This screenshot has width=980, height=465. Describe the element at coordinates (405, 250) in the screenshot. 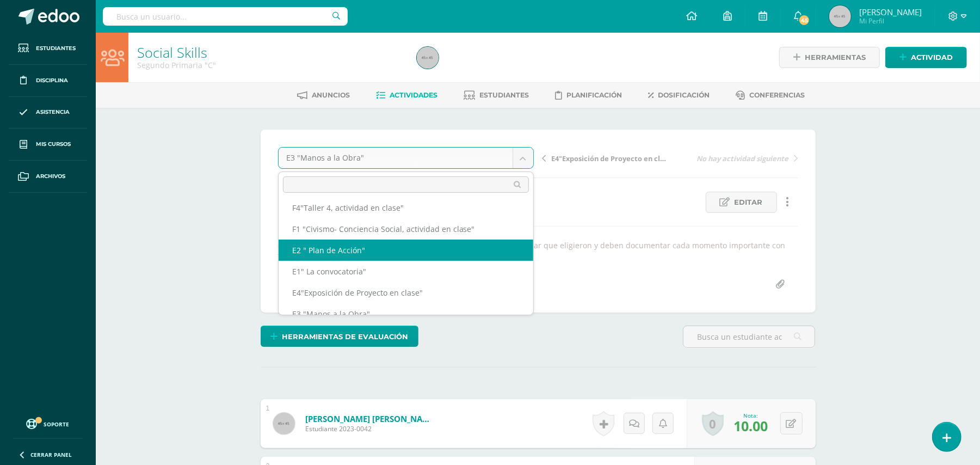

I see `div: E2 " Plan de Acción"` at that location.